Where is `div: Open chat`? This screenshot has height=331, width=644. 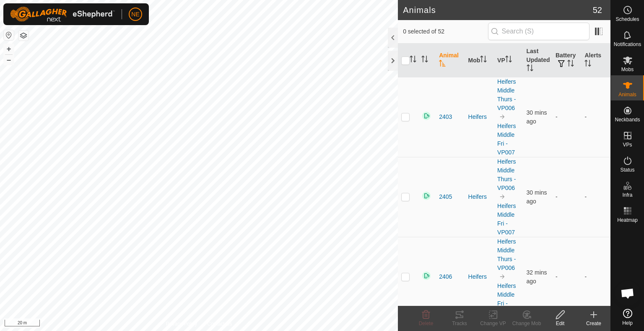 div: Open chat is located at coordinates (628, 294).